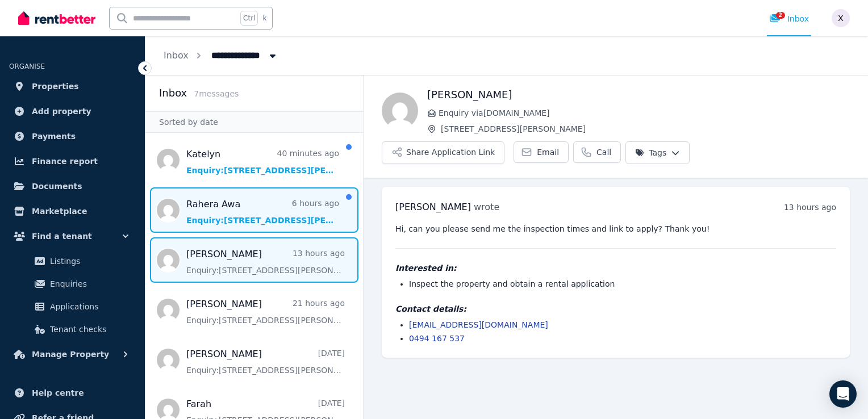 This screenshot has height=419, width=868. Describe the element at coordinates (650, 153) in the screenshot. I see `span: Tags` at that location.